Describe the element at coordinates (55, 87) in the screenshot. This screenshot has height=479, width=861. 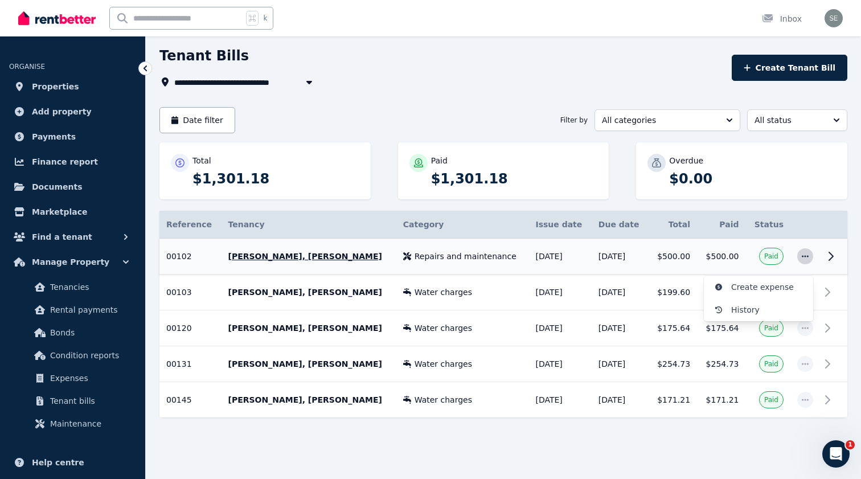
I see `span: Properties` at that location.